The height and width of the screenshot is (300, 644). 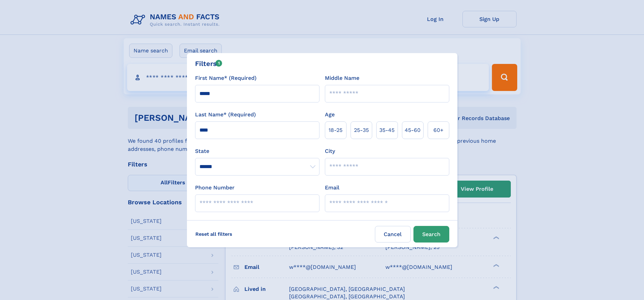 What do you see at coordinates (335, 130) in the screenshot?
I see `span: 18‑25` at bounding box center [335, 130].